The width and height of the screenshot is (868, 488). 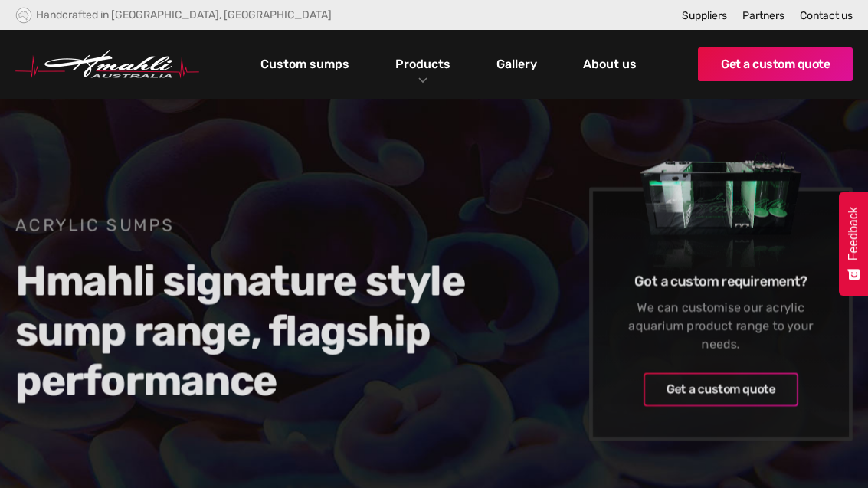 What do you see at coordinates (764, 16) in the screenshot?
I see `a: Partners` at bounding box center [764, 16].